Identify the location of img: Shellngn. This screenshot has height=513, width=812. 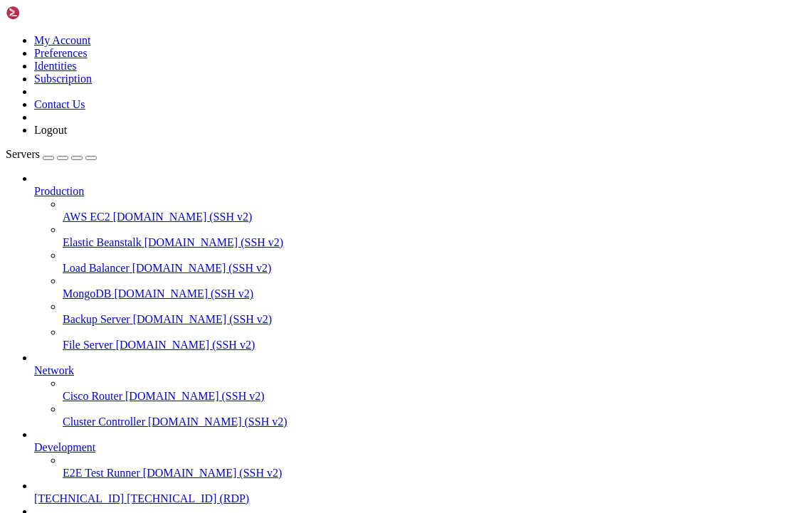
(46, 13).